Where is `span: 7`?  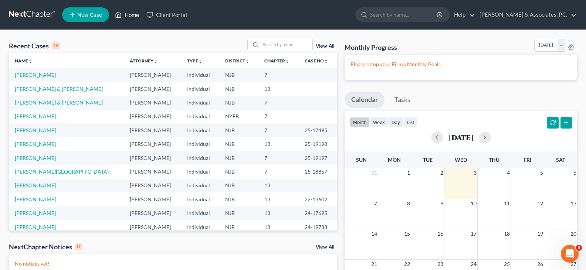
span: 7 is located at coordinates (376, 204).